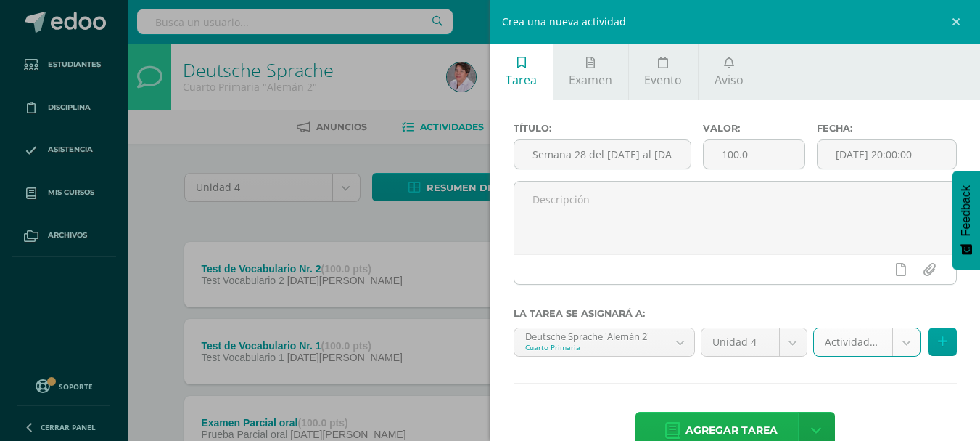 The image size is (980, 441). Describe the element at coordinates (736, 313) in the screenshot. I see `label: La tarea se asignará a:` at that location.